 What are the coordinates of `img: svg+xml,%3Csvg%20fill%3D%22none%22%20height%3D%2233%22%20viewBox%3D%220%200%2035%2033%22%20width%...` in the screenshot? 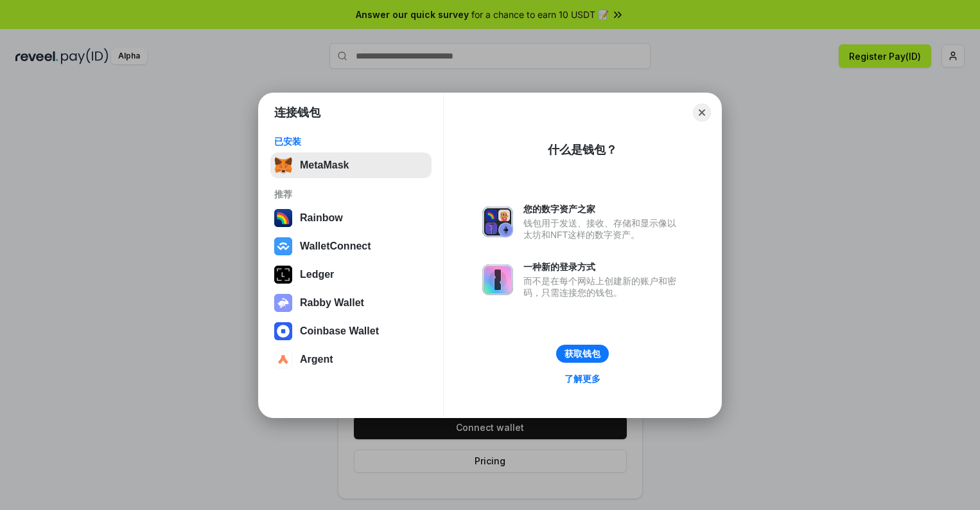 It's located at (284, 165).